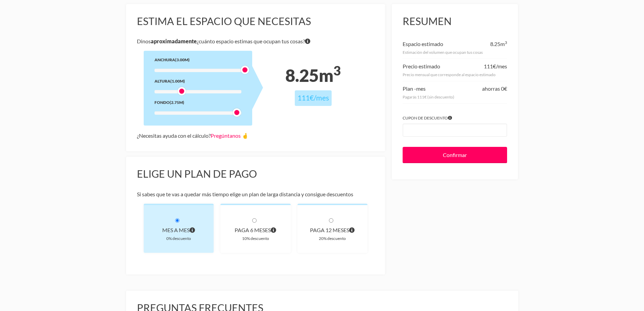  What do you see at coordinates (179, 238) in the screenshot?
I see `div: 0% descuento` at bounding box center [179, 238].